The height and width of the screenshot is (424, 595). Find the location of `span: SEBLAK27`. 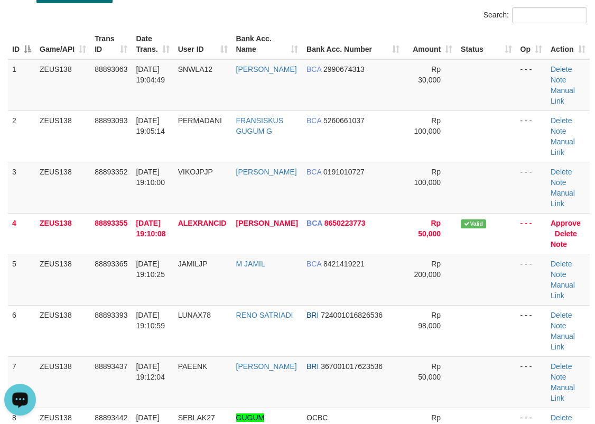

span: SEBLAK27 is located at coordinates (196, 417).